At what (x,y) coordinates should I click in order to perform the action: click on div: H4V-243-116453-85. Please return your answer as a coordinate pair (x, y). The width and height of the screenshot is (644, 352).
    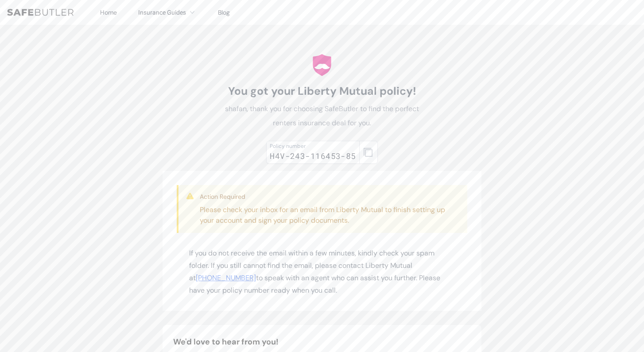
    Looking at the image, I should click on (313, 156).